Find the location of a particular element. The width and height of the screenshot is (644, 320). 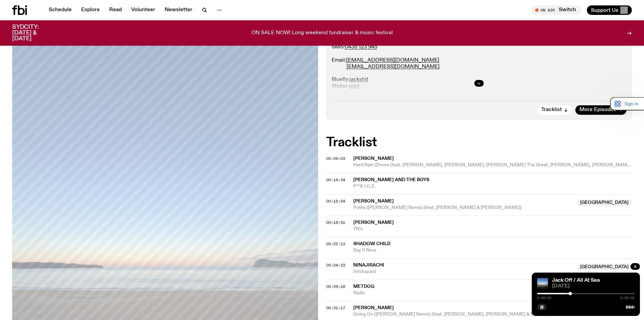

button: On AirSwitch is located at coordinates (556, 10).